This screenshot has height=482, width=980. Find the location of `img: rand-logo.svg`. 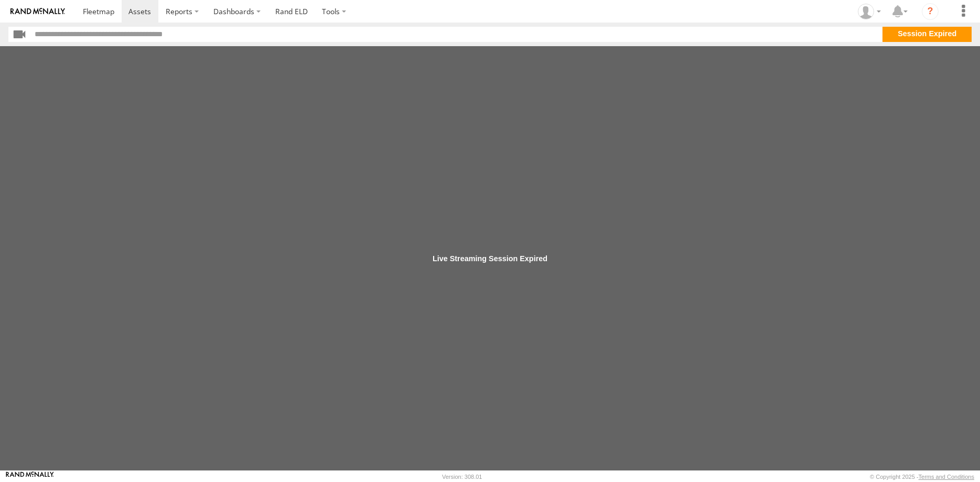

img: rand-logo.svg is located at coordinates (38, 11).